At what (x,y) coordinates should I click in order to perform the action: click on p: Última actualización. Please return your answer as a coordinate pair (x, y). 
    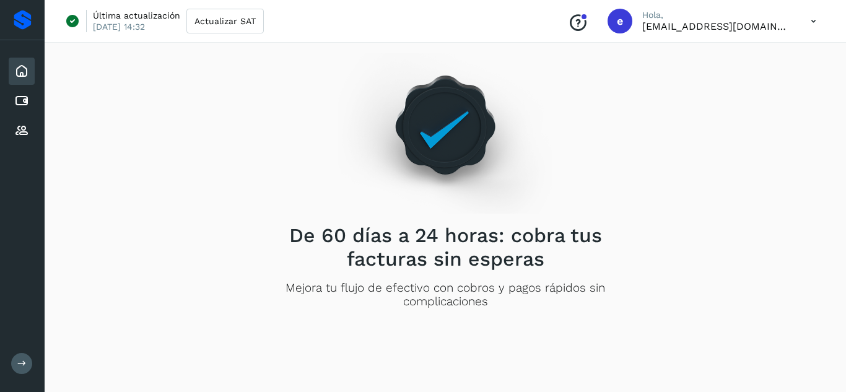
    Looking at the image, I should click on (136, 15).